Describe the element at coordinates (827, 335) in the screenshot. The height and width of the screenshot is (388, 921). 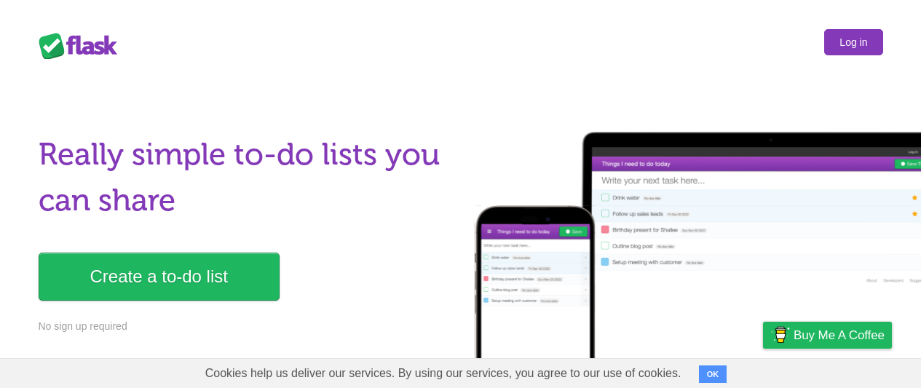
I see `a: Buy me a coffee` at that location.